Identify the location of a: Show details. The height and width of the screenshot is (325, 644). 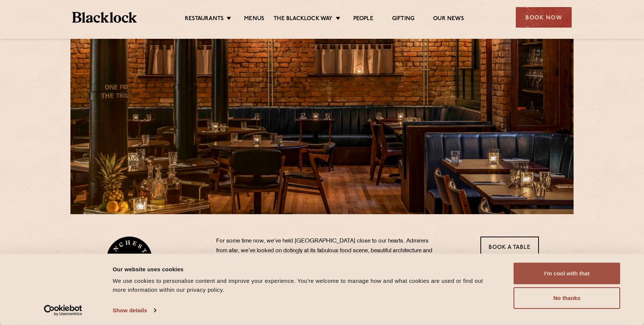
(134, 310).